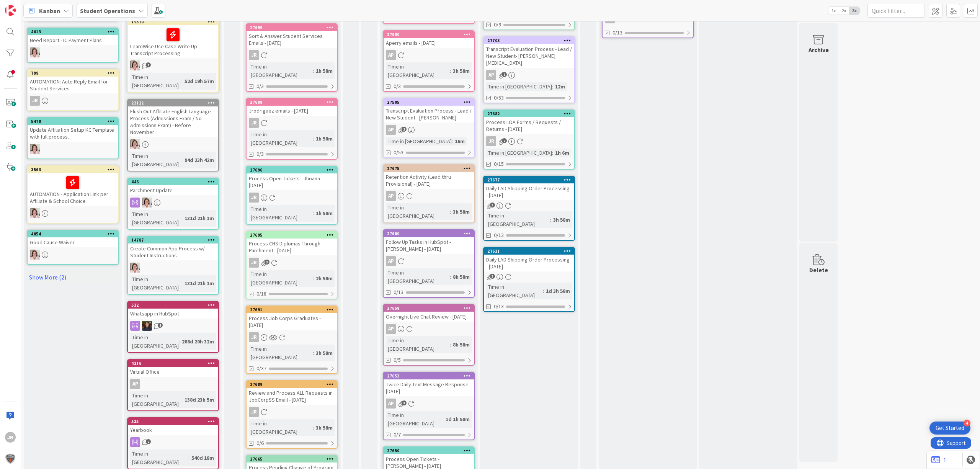 This screenshot has height=469, width=980. Describe the element at coordinates (160, 325) in the screenshot. I see `span: 1` at that location.